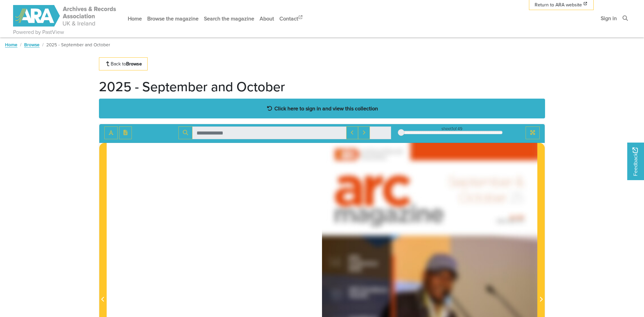 This screenshot has width=644, height=317. Describe the element at coordinates (229, 18) in the screenshot. I see `a: Search the magazine` at that location.